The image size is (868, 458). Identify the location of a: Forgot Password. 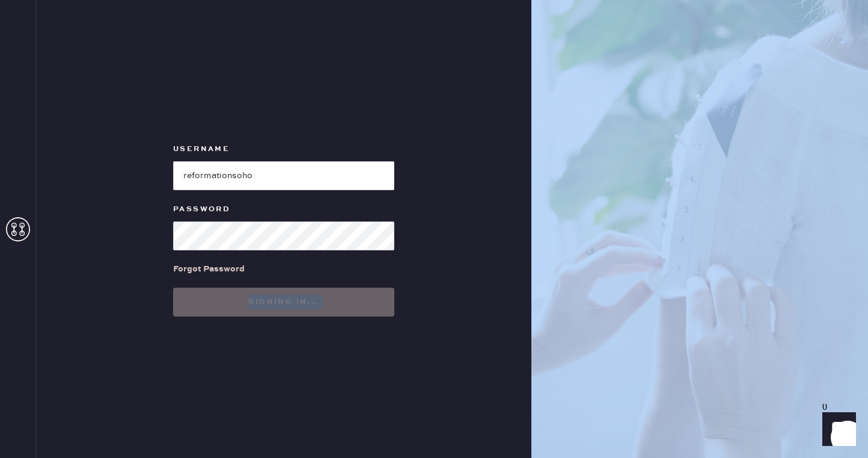
(209, 269).